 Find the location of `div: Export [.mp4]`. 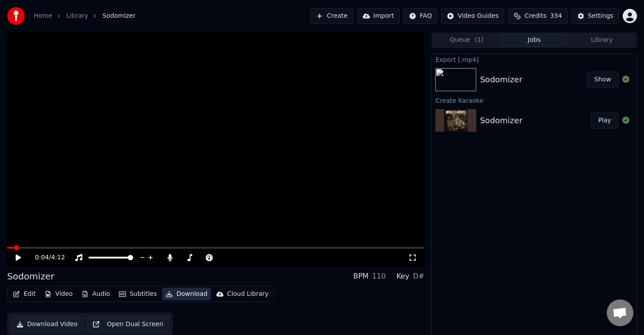

div: Export [.mp4] is located at coordinates (534, 59).